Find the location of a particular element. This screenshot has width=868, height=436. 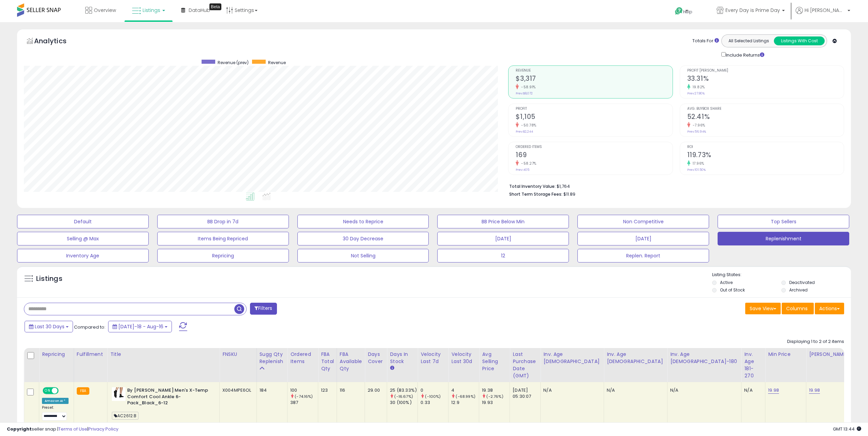

div: Preset: is located at coordinates (55, 413).